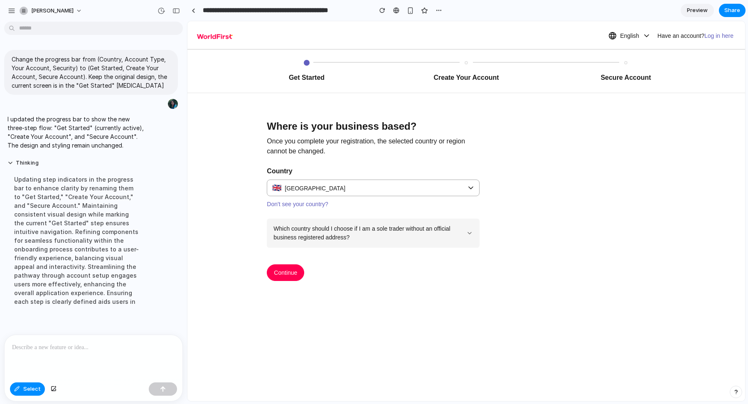 This screenshot has width=748, height=404. What do you see at coordinates (278, 57) in the screenshot?
I see `div: Create Your Account` at bounding box center [278, 57].